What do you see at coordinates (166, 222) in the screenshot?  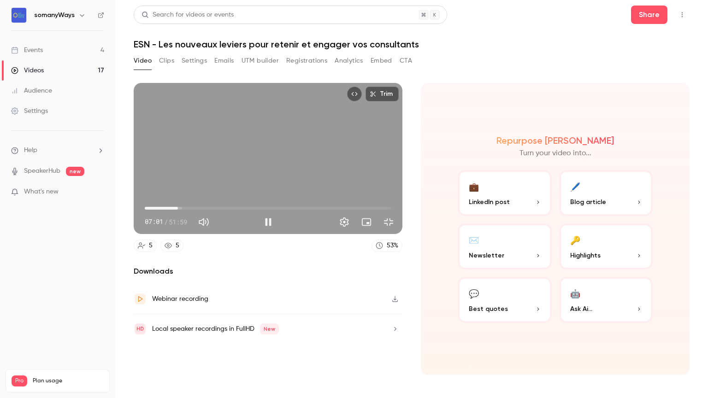 I see `div: 07:01` at bounding box center [166, 222].